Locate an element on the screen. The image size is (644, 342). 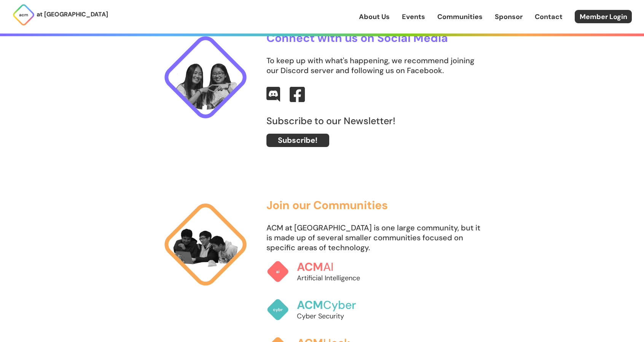
img: ACM Cyber is located at coordinates (278, 310).